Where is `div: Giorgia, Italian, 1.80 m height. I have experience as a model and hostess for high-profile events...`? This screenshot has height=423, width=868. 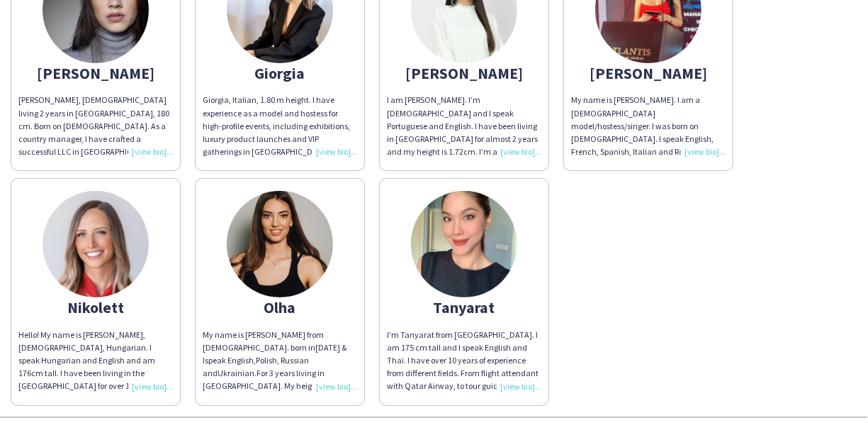 div: Giorgia, Italian, 1.80 m height. I have experience as a model and hostess for high-profile events... is located at coordinates (279, 126).